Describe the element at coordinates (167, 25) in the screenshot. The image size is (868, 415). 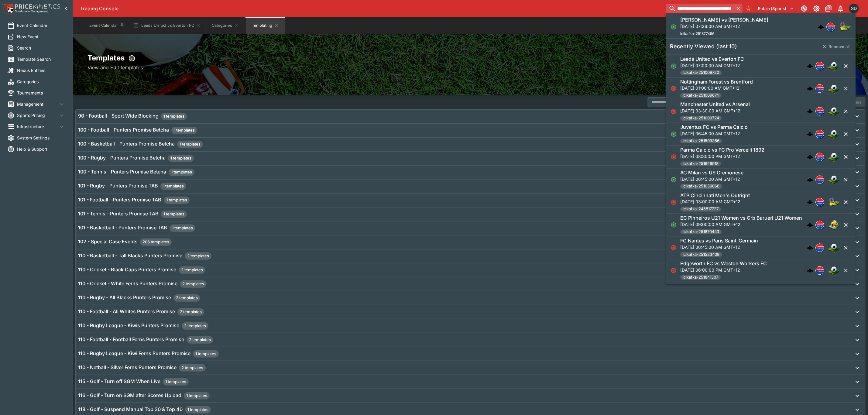
I see `button: Leeds United vs Everton FC` at that location.